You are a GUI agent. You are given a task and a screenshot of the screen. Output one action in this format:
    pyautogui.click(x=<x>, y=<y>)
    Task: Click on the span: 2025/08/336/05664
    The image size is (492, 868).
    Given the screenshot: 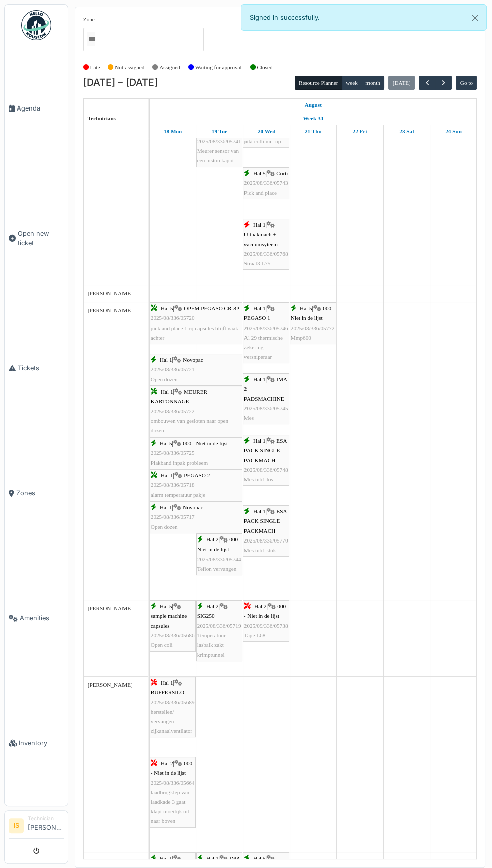 What is the action you would take?
    pyautogui.click(x=173, y=782)
    